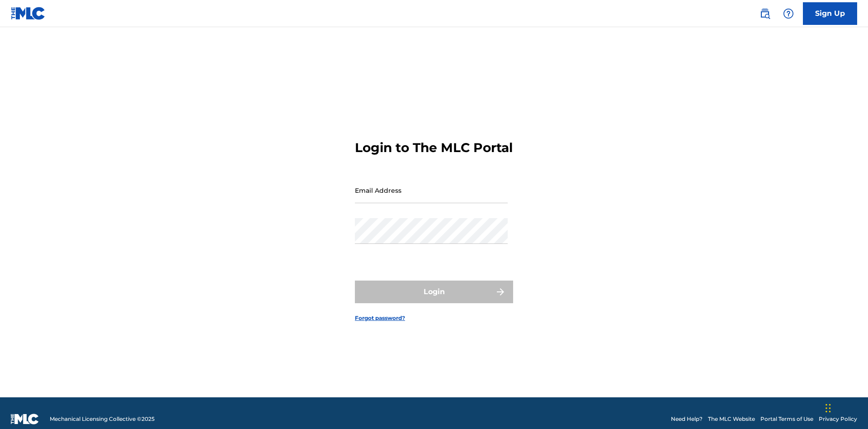 This screenshot has width=868, height=429. Describe the element at coordinates (765, 13) in the screenshot. I see `img: search` at that location.